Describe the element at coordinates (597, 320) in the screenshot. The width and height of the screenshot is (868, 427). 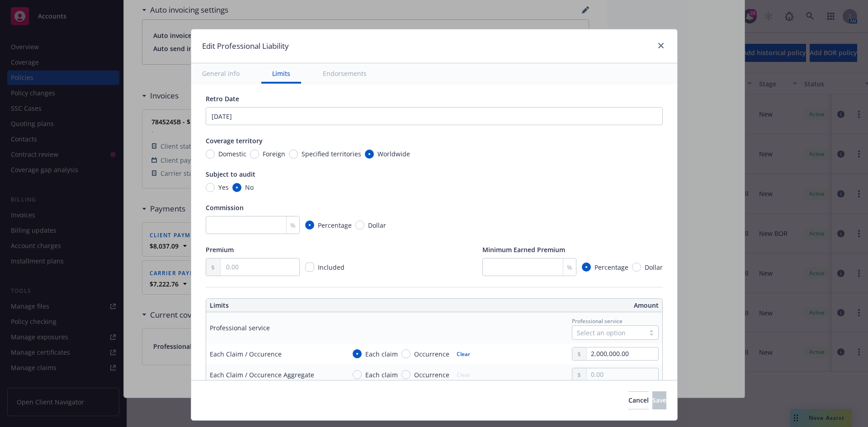
I see `span: Professional service` at that location.